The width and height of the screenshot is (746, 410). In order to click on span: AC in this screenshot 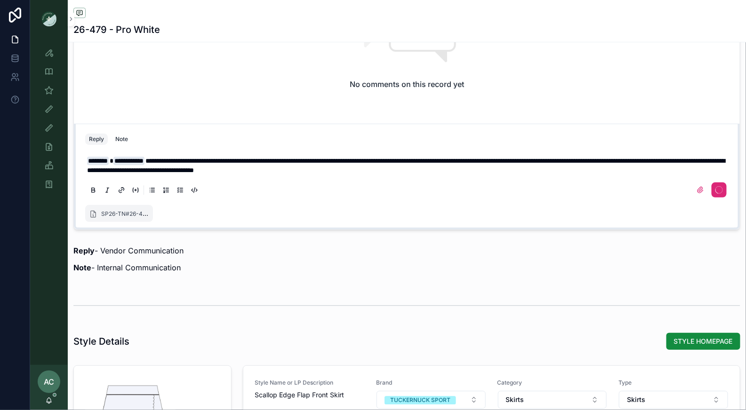, I will do `click(49, 382)`.